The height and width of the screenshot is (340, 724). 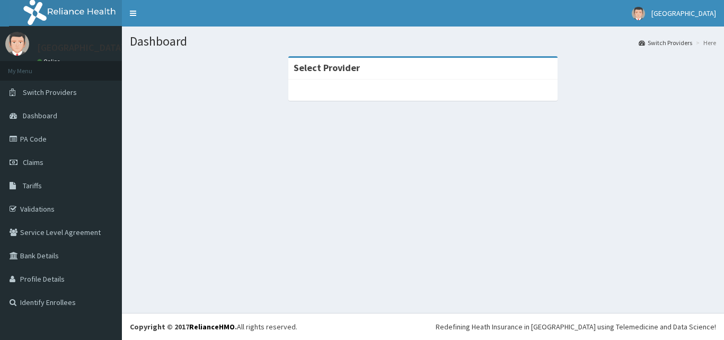 What do you see at coordinates (704, 42) in the screenshot?
I see `li: Here` at bounding box center [704, 42].